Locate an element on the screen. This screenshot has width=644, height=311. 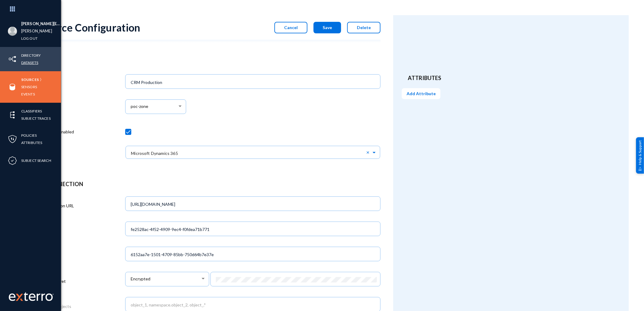
a: Directory is located at coordinates (31, 55).